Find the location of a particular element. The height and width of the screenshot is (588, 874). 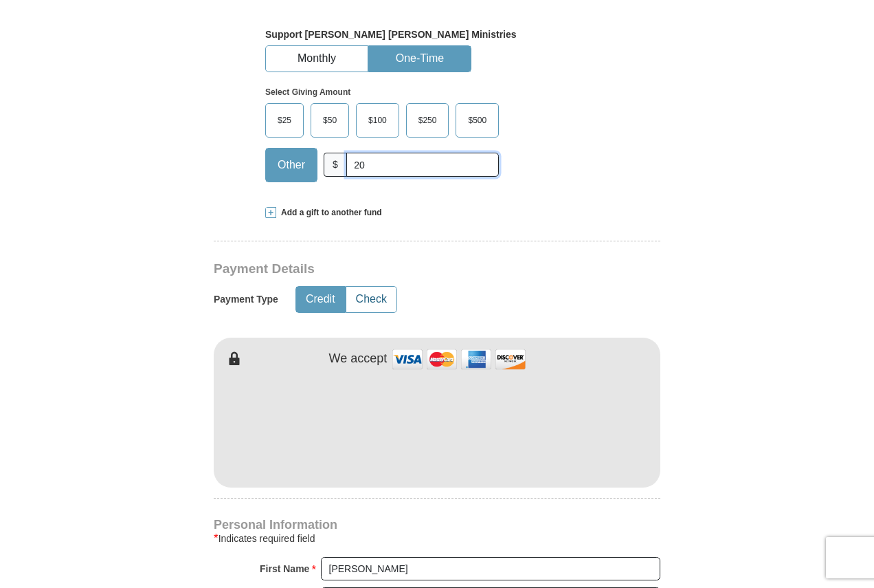

button: Credit is located at coordinates (320, 299).